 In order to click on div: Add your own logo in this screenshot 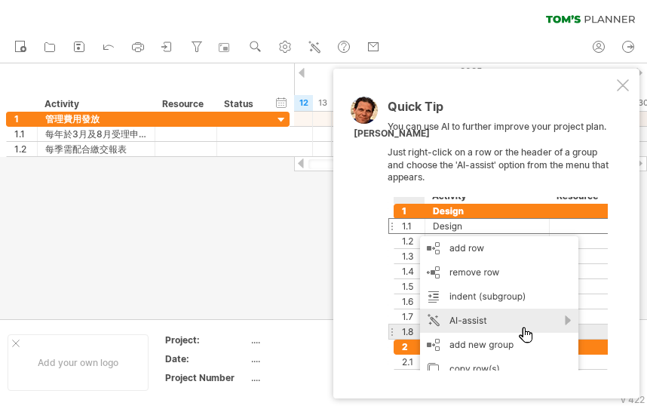, I will do `click(78, 362)`.